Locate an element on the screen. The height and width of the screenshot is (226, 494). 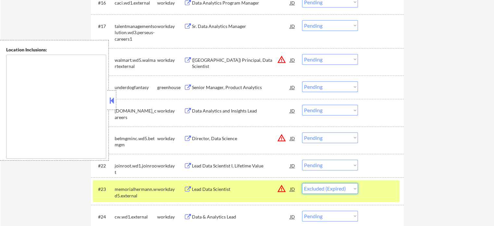
div: Data Analytics and Insights Lead is located at coordinates (241, 111).